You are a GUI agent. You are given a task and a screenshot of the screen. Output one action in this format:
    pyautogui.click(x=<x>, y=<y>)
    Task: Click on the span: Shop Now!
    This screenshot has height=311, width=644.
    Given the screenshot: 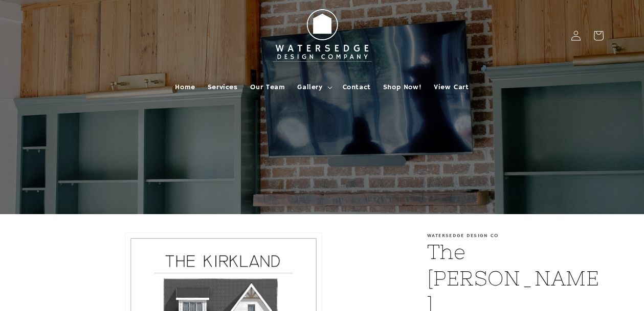 What is the action you would take?
    pyautogui.click(x=402, y=88)
    